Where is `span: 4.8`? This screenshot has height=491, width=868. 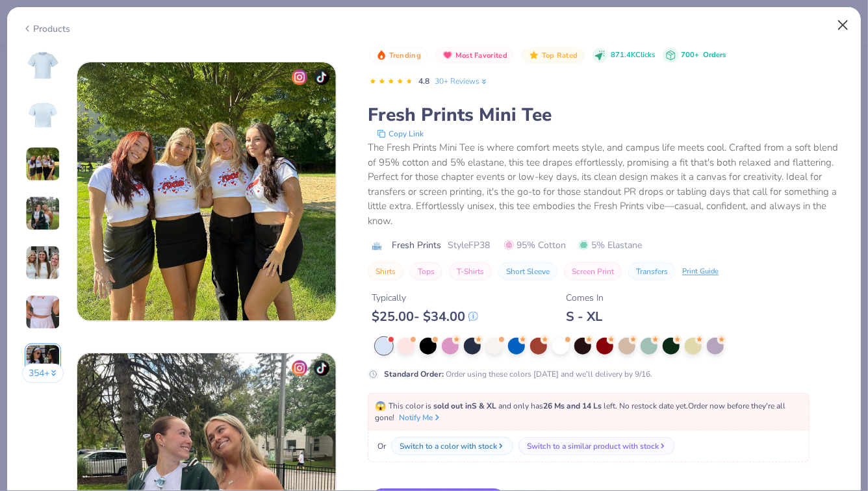
span: 4.8 is located at coordinates (424, 82).